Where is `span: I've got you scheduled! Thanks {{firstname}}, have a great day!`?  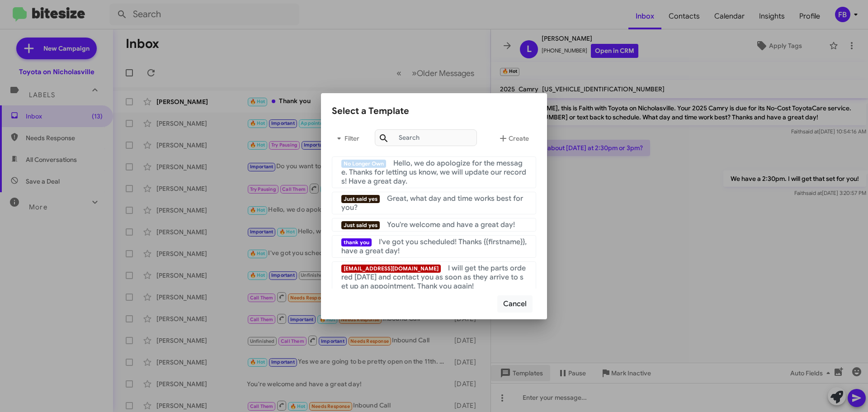 span: I've got you scheduled! Thanks {{firstname}}, have a great day! is located at coordinates (434, 246).